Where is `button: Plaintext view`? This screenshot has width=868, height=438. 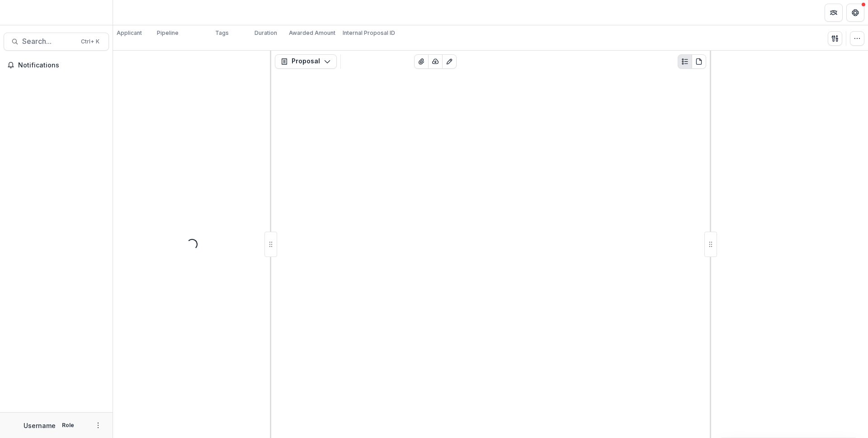 button: Plaintext view is located at coordinates (685, 62).